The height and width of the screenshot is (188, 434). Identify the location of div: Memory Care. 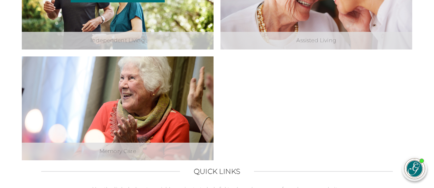
(118, 151).